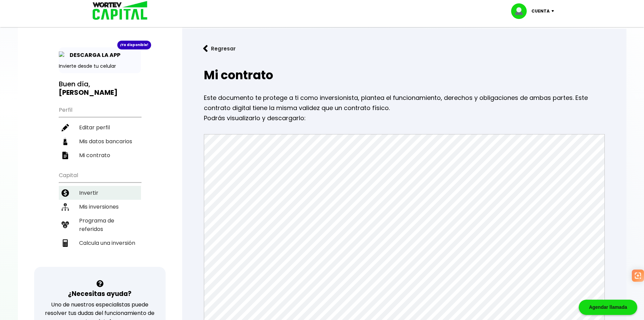 The image size is (644, 320). I want to click on img: datos-icon.10cf9172.svg, so click(65, 141).